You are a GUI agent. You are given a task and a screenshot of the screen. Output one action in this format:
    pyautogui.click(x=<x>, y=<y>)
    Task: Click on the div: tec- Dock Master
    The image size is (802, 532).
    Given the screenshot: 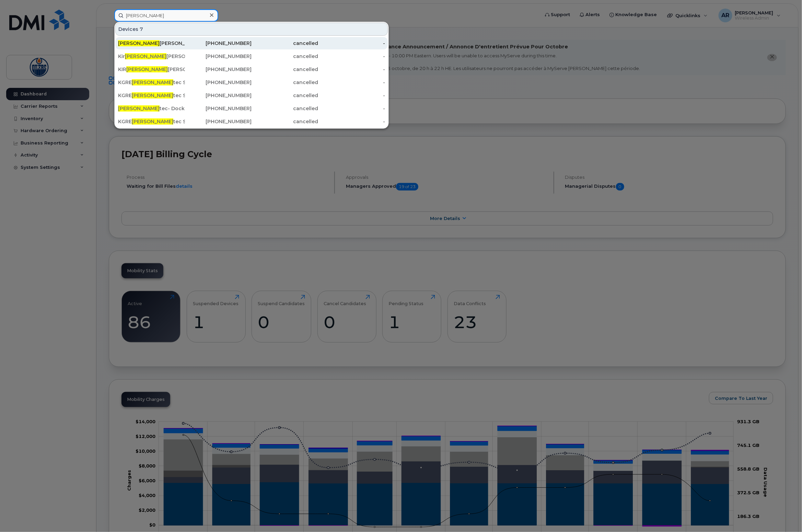 What is the action you would take?
    pyautogui.click(x=151, y=109)
    